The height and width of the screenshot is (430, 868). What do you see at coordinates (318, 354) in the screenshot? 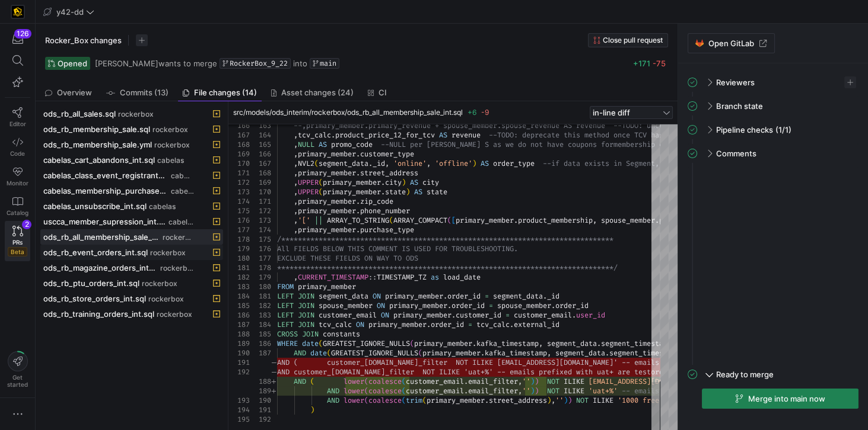
I see `span: date` at bounding box center [318, 354].